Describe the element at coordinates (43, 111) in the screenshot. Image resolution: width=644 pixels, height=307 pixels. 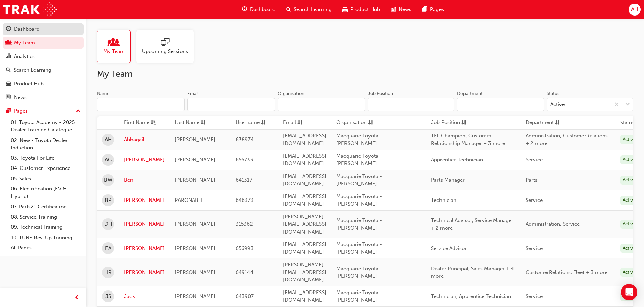
I see `button: Pages` at that location.